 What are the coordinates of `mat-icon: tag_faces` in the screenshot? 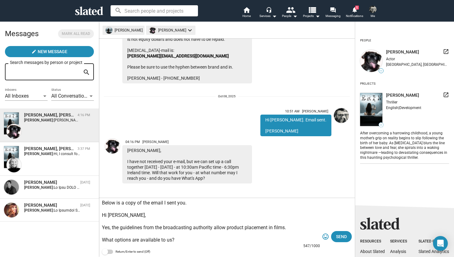 It's located at (325, 236).